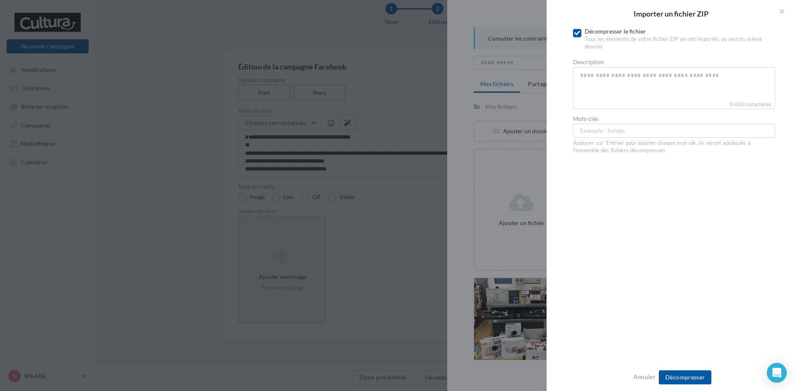 This screenshot has width=795, height=391. What do you see at coordinates (602, 131) in the screenshot?
I see `span: Exemple : Soldes` at bounding box center [602, 131].